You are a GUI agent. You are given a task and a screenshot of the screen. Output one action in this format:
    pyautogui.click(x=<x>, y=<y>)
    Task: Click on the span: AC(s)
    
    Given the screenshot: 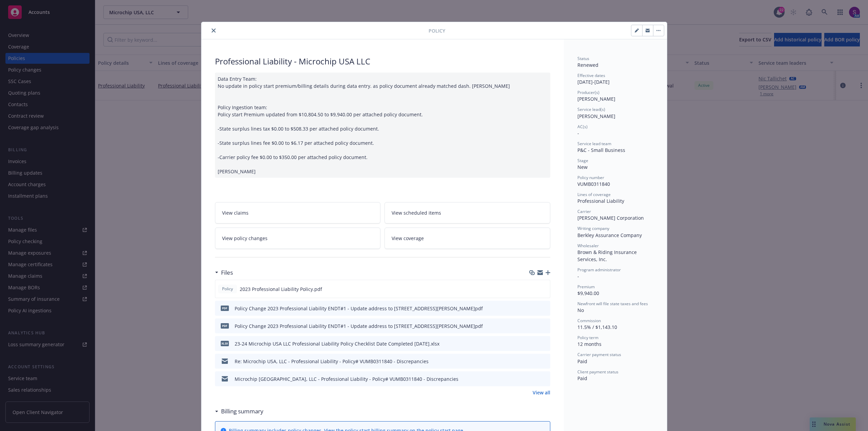 What is the action you would take?
    pyautogui.click(x=582, y=126)
    